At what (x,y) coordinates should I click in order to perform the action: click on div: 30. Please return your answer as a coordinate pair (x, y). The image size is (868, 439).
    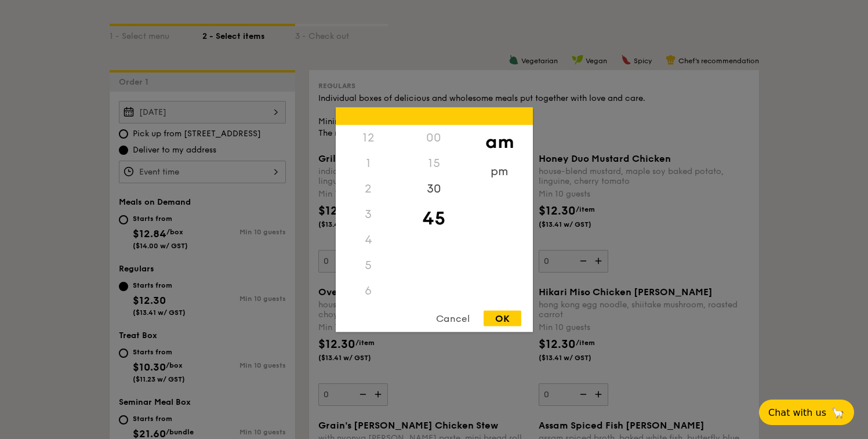
    Looking at the image, I should click on (434, 189).